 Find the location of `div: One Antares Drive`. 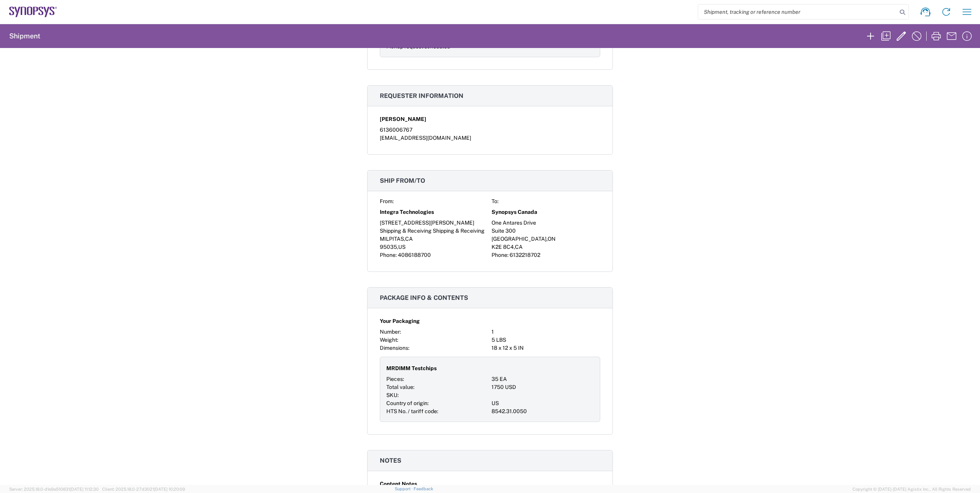

div: One Antares Drive is located at coordinates (545, 223).